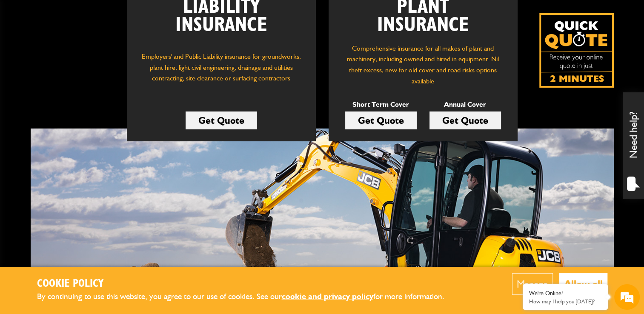 The image size is (644, 314). Describe the element at coordinates (633, 145) in the screenshot. I see `div: Need help?` at that location.